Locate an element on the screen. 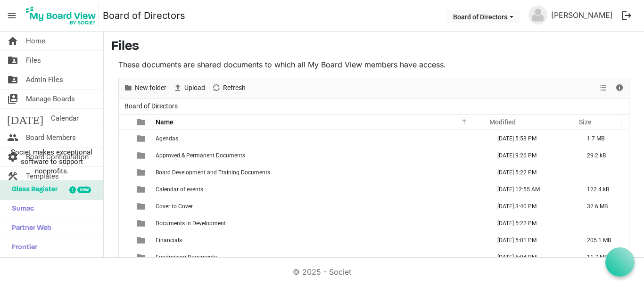  span: Upload is located at coordinates (194, 88).